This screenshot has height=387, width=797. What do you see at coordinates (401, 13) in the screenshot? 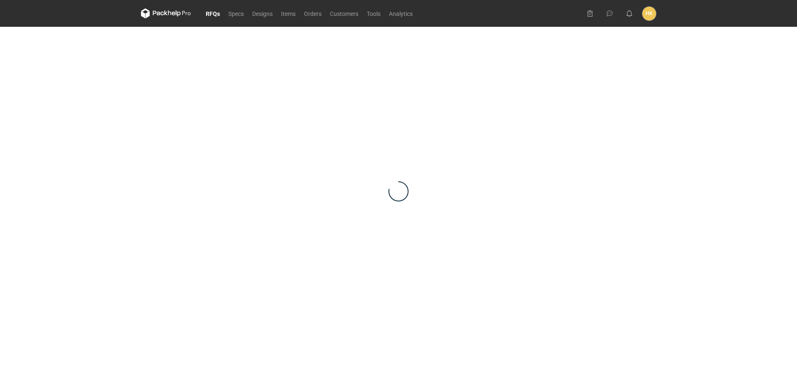
I see `a: Analytics` at bounding box center [401, 13].